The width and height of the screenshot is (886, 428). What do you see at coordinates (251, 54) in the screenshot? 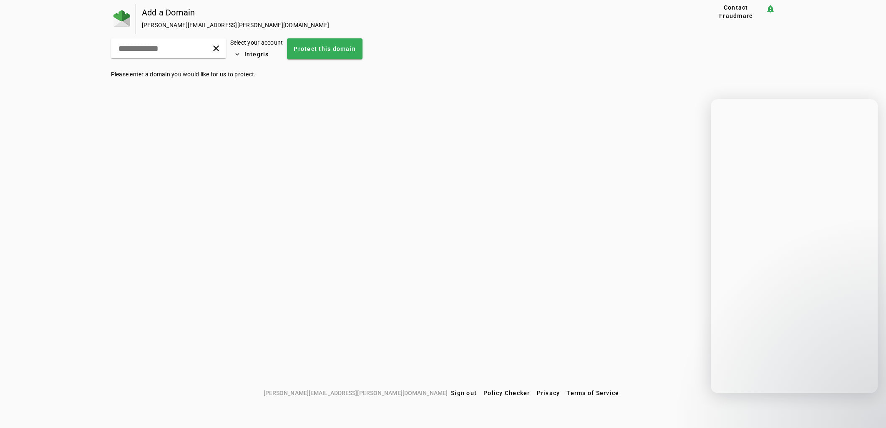
I see `button: Integris` at bounding box center [251, 54].